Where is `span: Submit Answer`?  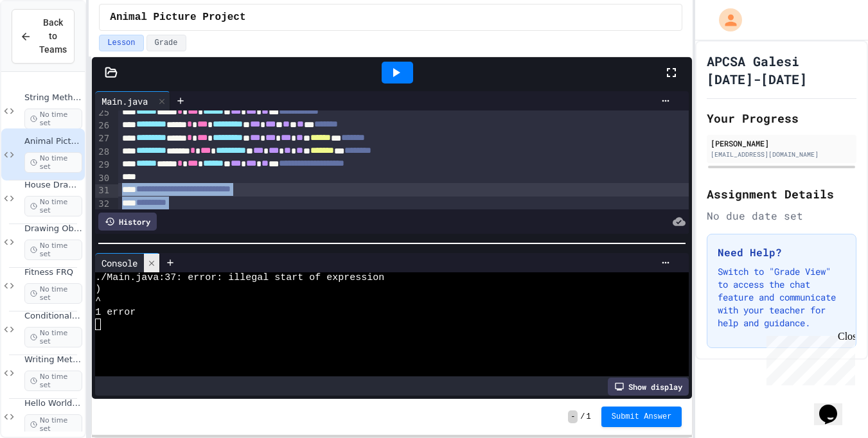 span: Submit Answer is located at coordinates (642, 417).